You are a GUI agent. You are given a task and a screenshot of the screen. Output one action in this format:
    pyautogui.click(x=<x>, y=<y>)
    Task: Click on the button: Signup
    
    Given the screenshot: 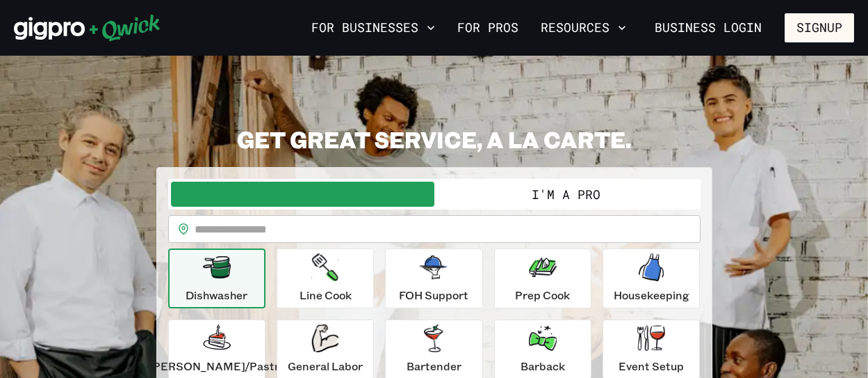 What is the action you would take?
    pyautogui.click(x=819, y=27)
    